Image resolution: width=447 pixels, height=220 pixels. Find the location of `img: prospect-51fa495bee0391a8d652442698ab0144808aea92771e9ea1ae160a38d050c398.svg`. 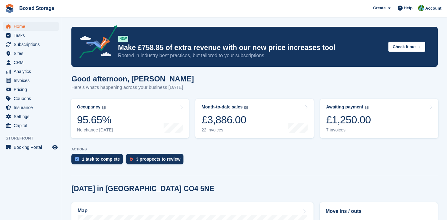

img: prospect-51fa495bee0391a8d652442698ab0144808aea92771e9ea1ae160a38d050c398.svg is located at coordinates (131, 159).